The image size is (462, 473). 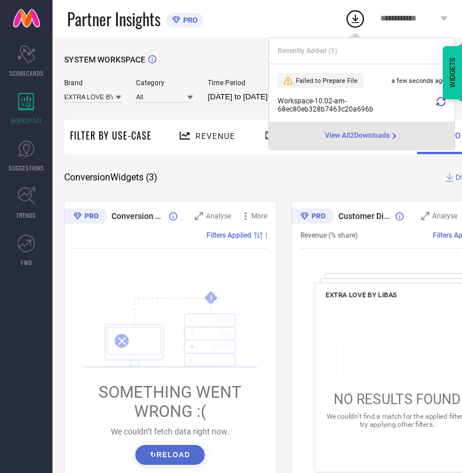 What do you see at coordinates (26, 120) in the screenshot?
I see `span: WORKSPACE` at bounding box center [26, 120].